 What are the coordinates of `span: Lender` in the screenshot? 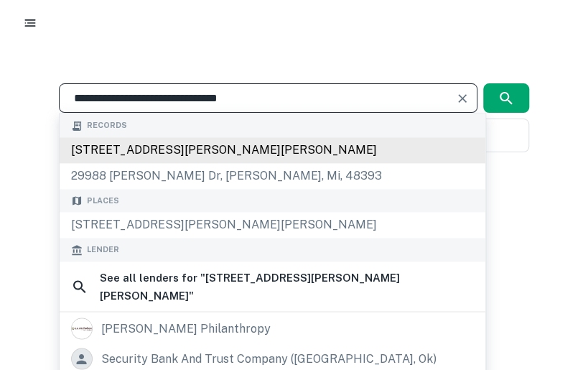 It's located at (103, 250).